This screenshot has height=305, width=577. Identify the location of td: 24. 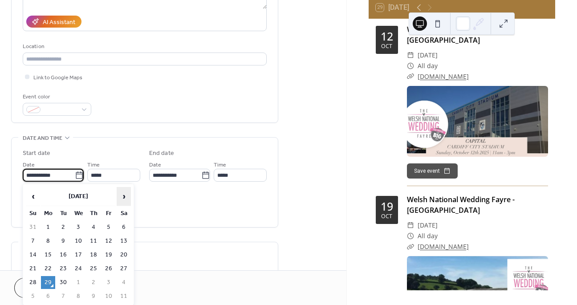
(78, 268).